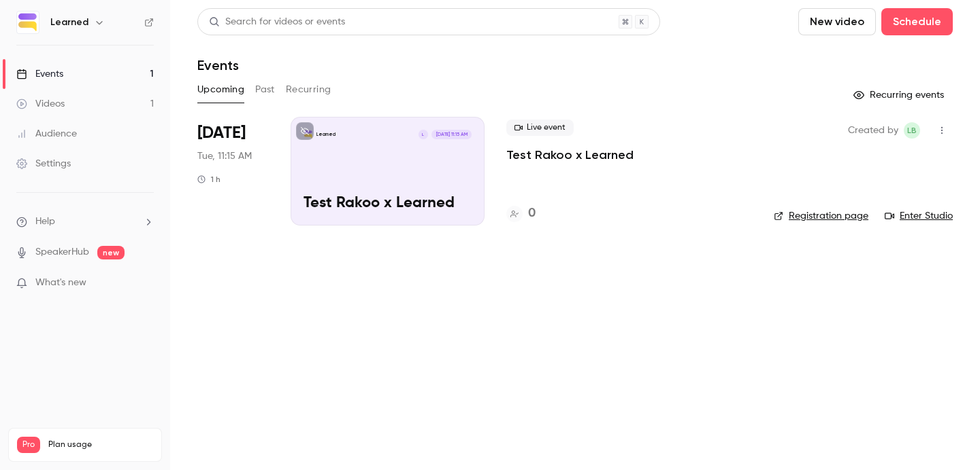 This screenshot has width=980, height=470. I want to click on h1: Events, so click(218, 66).